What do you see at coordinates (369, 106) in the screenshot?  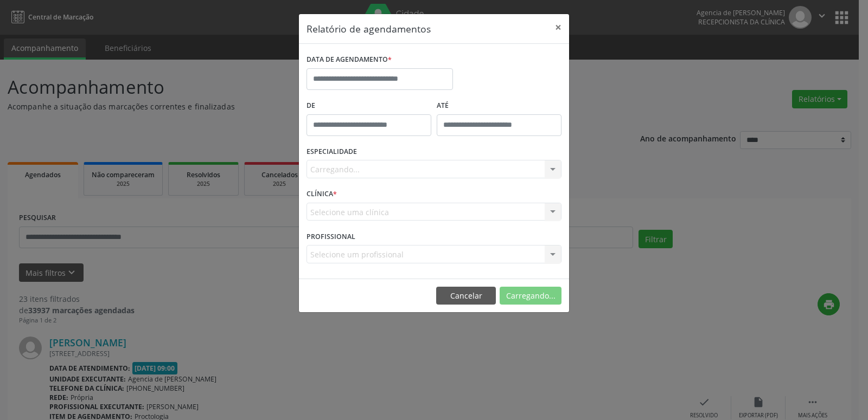 I see `label: De` at bounding box center [369, 106].